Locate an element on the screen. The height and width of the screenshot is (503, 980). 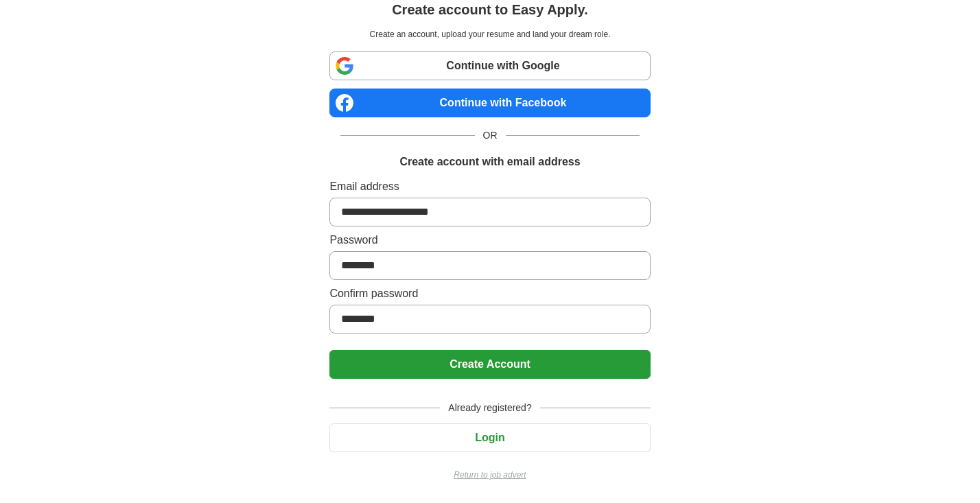
label: Confirm password is located at coordinates (489, 294).